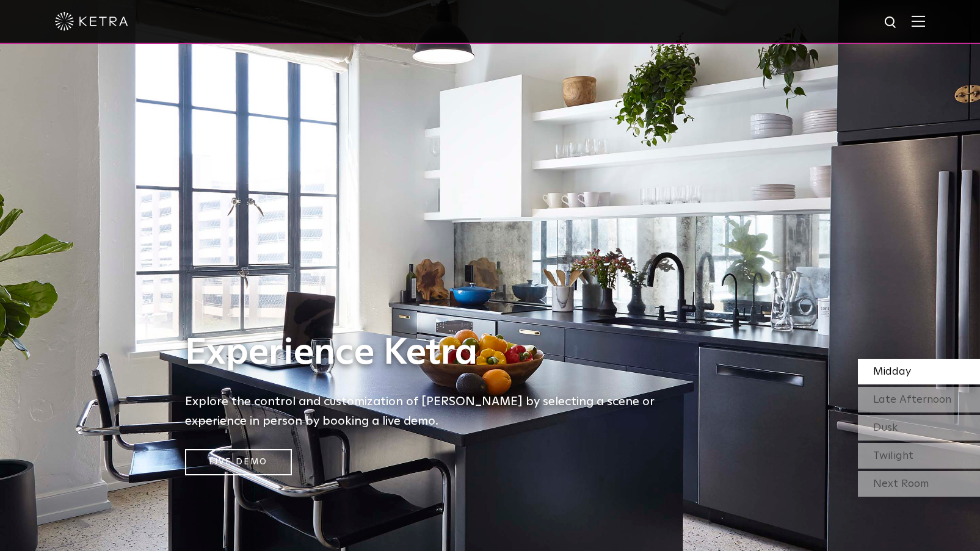 The width and height of the screenshot is (980, 551). What do you see at coordinates (918, 21) in the screenshot?
I see `img: Hamburger%20Nav.svg` at bounding box center [918, 21].